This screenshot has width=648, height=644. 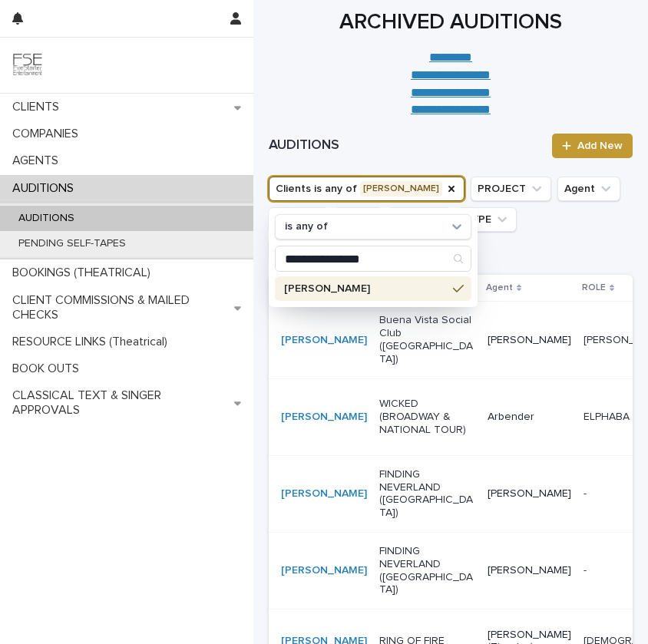 What do you see at coordinates (72, 243) in the screenshot?
I see `p: PENDING SELF-TAPES` at bounding box center [72, 243].